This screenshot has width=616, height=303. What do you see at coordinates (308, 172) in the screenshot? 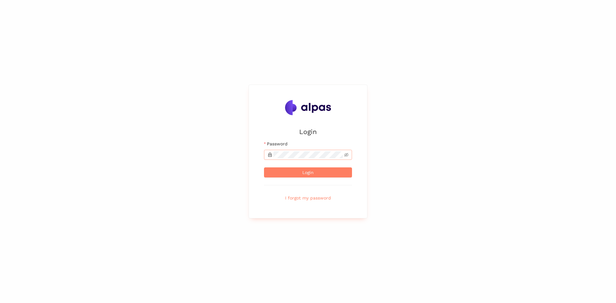
I see `span: Login` at bounding box center [308, 172].